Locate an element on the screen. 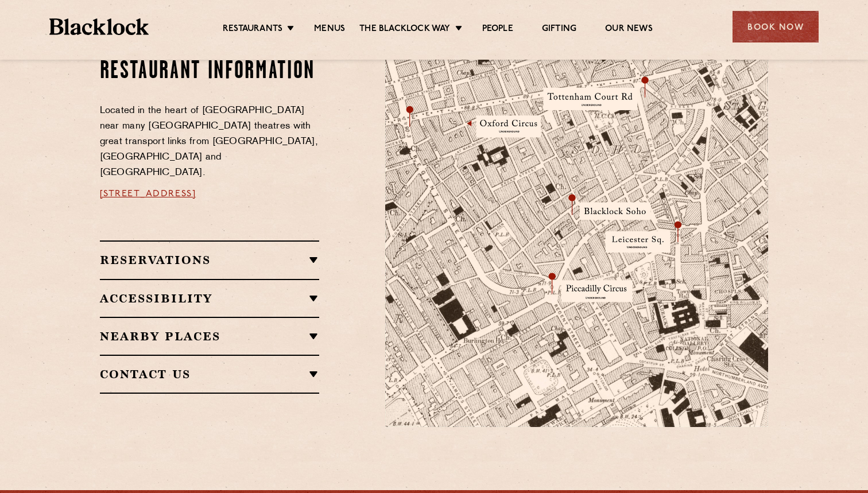  h2: Restaurant information is located at coordinates (210, 72).